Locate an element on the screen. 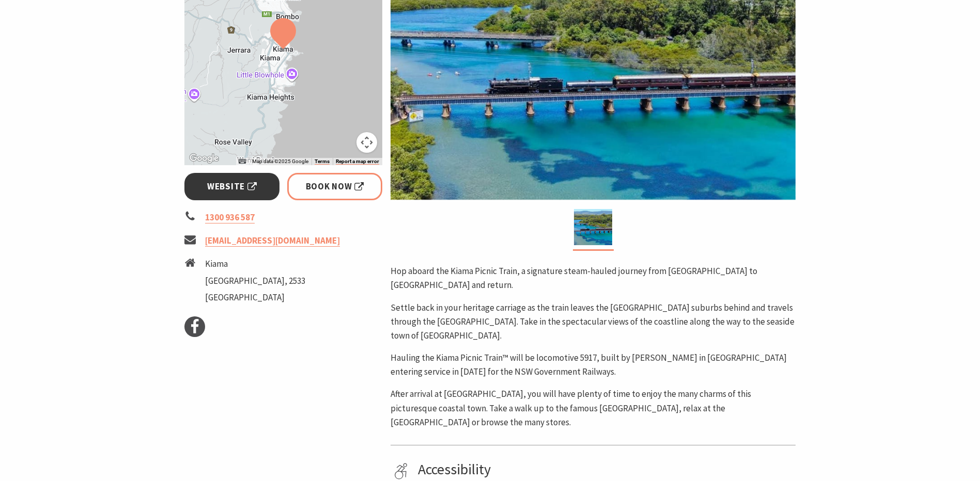  a: 1300 936 587 is located at coordinates (230, 217).